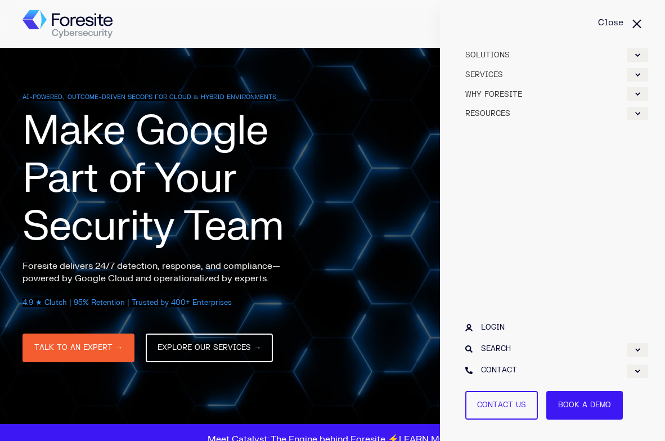 This screenshot has height=441, width=665. I want to click on a: SERVICES, so click(553, 74).